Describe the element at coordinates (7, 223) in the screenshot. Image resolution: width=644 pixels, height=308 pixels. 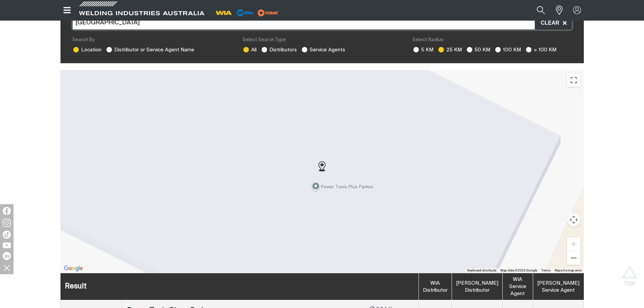
I see `img: Instagram` at that location.